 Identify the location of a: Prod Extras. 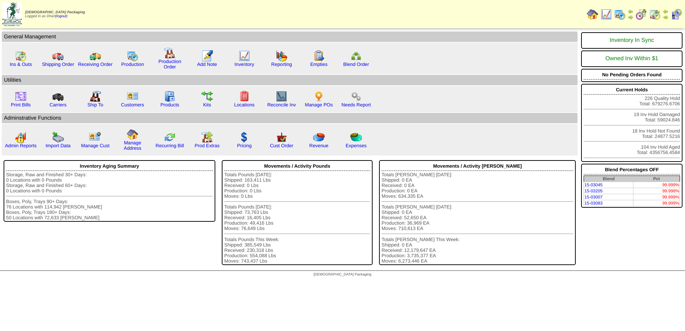
(207, 146).